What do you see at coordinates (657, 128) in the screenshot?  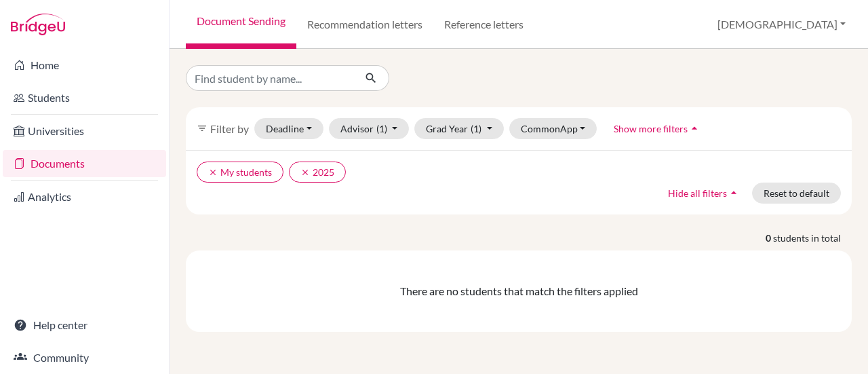 I see `button: Show more filtersarrow_drop_up` at bounding box center [657, 128].